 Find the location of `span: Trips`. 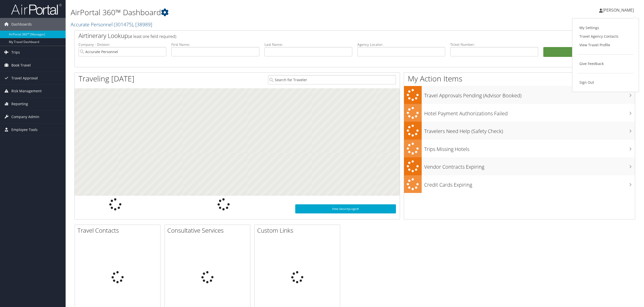

span: Trips is located at coordinates (16, 52).